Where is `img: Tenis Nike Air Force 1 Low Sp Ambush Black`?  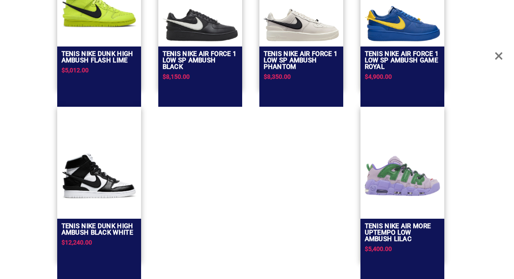
img: Tenis Nike Air Force 1 Low Sp Ambush Black is located at coordinates (200, 25).